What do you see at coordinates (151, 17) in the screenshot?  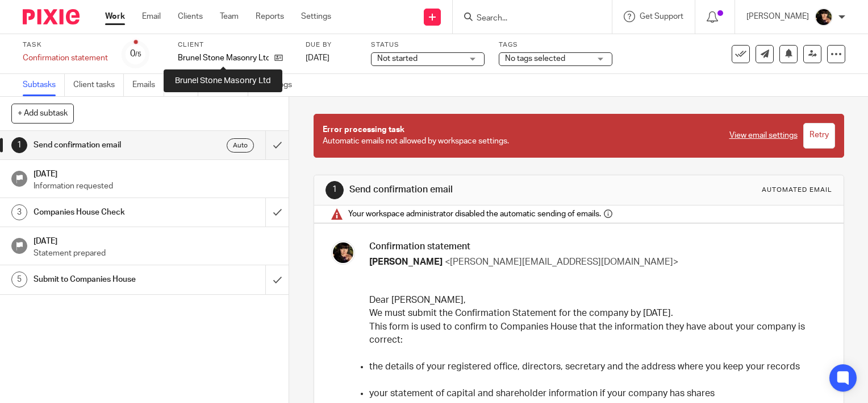 I see `a: Email` at bounding box center [151, 17].